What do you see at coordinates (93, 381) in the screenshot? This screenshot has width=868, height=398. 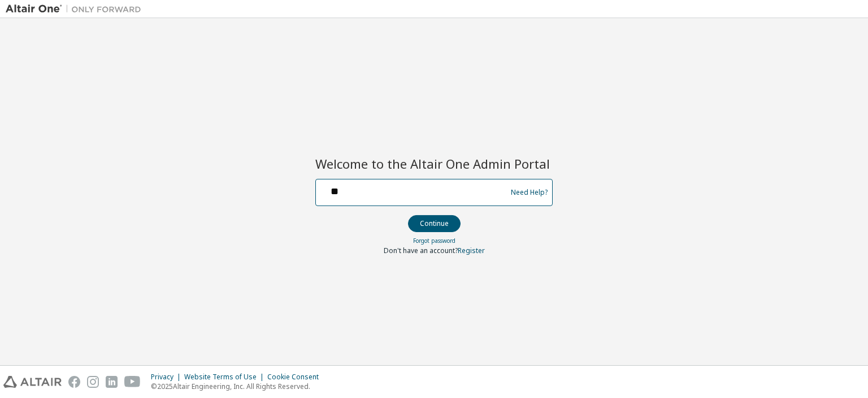 I see `img: instagram.svg` at bounding box center [93, 381].